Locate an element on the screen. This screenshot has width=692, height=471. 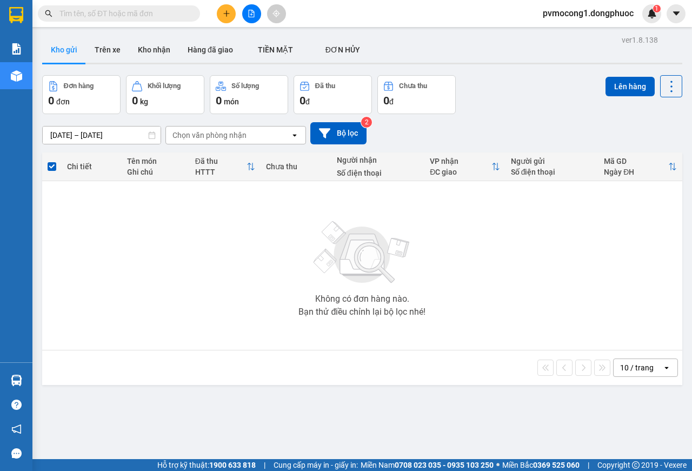
span: Hỗ trợ kỹ thuật: is located at coordinates (207, 465).